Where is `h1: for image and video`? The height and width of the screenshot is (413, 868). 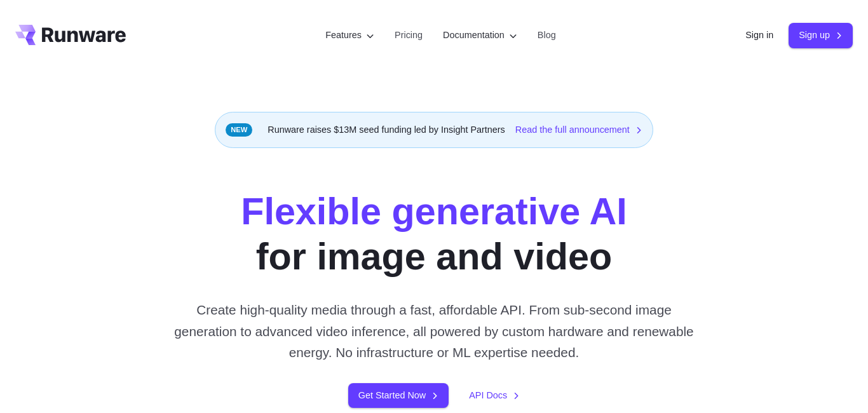
h1: for image and video is located at coordinates (434, 234).